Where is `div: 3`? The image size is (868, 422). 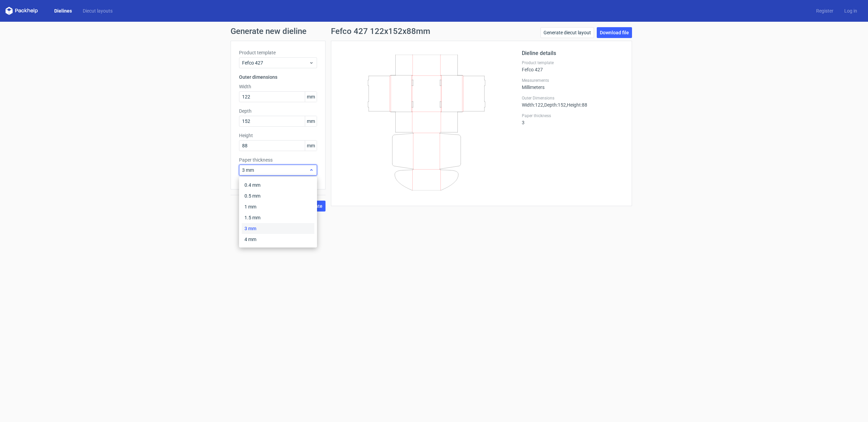
div: 3 is located at coordinates (573, 119).